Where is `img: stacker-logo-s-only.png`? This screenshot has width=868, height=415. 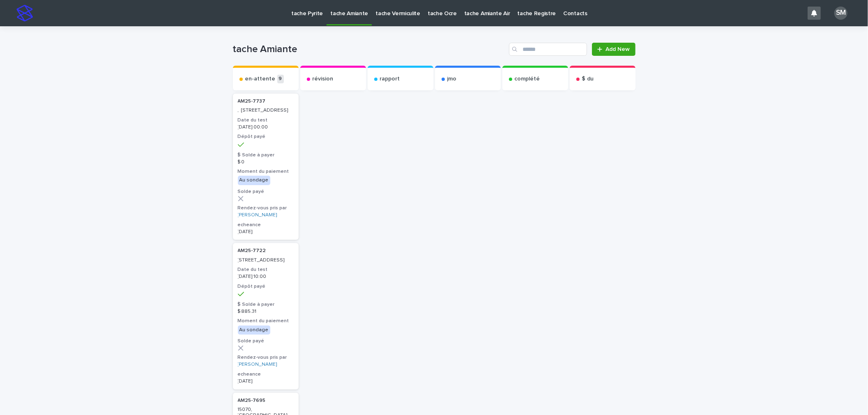
img: stacker-logo-s-only.png is located at coordinates (24, 13).